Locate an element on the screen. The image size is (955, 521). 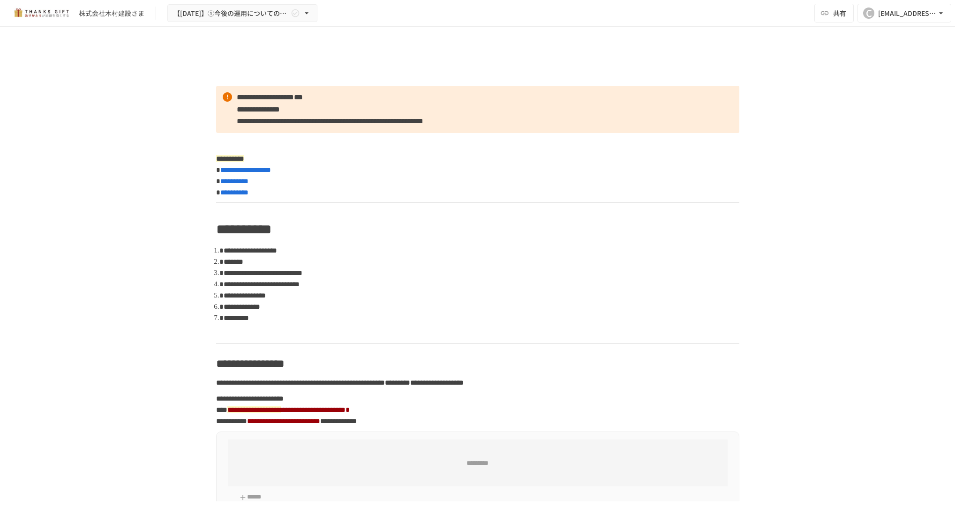
button: 共有 is located at coordinates (834, 13).